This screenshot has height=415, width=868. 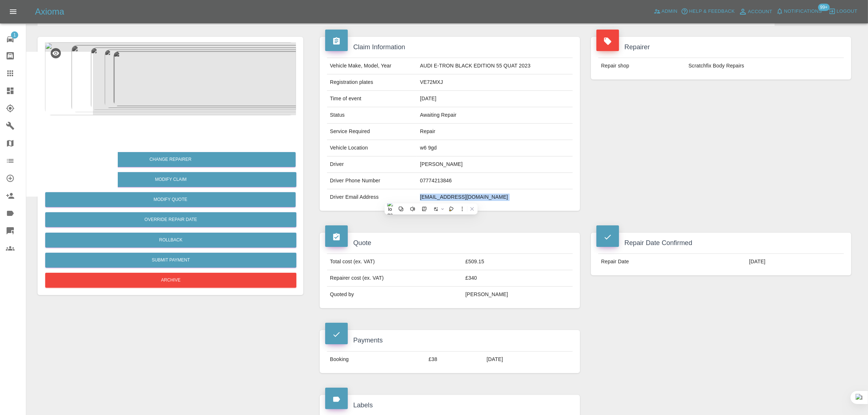 What do you see at coordinates (760, 12) in the screenshot?
I see `span: Account` at bounding box center [760, 12].